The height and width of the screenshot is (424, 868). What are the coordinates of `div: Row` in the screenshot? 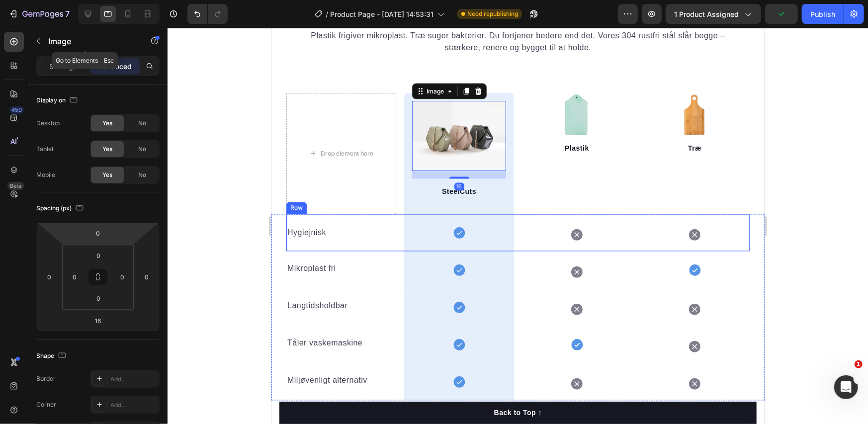 It's located at (25, 181).